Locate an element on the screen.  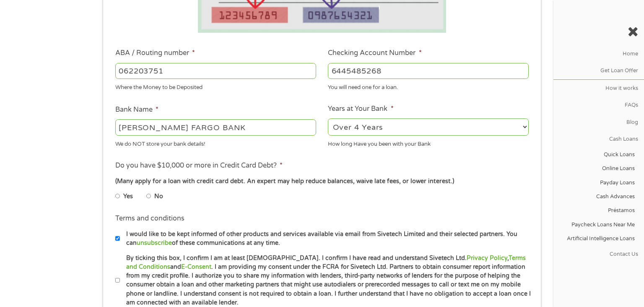
a: Get Loan Offer is located at coordinates (599, 71).